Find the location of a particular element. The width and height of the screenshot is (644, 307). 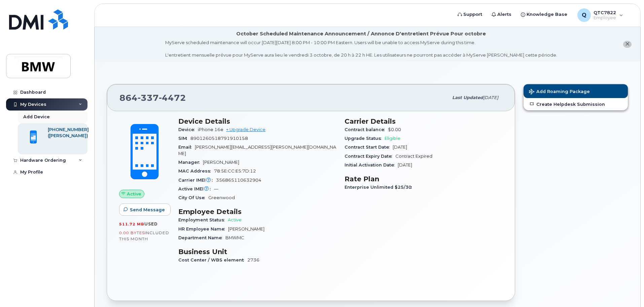

span: BMWMC is located at coordinates (235, 237).